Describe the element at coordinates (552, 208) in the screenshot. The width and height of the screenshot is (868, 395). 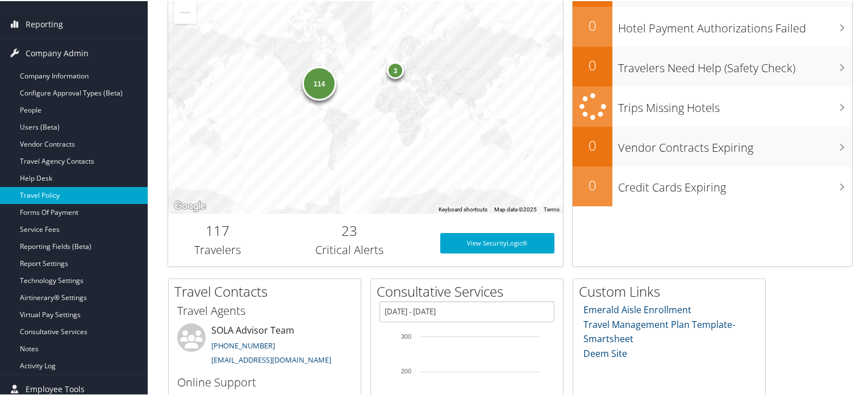
I see `a: Terms (opens in new tab)` at that location.